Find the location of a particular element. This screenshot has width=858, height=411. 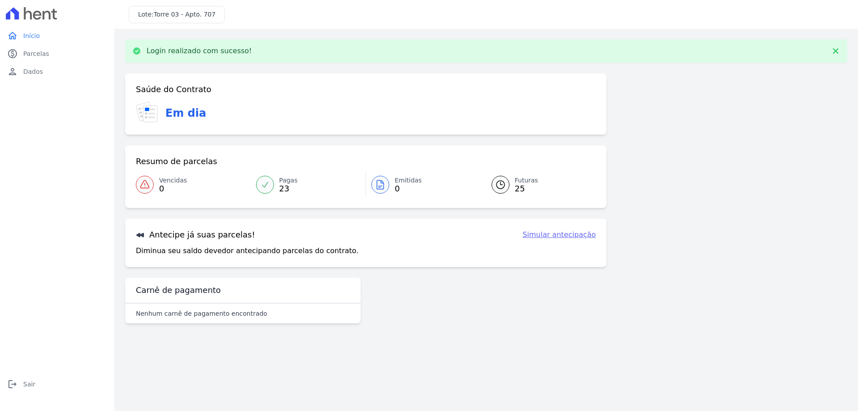

i: logout is located at coordinates (13, 384).